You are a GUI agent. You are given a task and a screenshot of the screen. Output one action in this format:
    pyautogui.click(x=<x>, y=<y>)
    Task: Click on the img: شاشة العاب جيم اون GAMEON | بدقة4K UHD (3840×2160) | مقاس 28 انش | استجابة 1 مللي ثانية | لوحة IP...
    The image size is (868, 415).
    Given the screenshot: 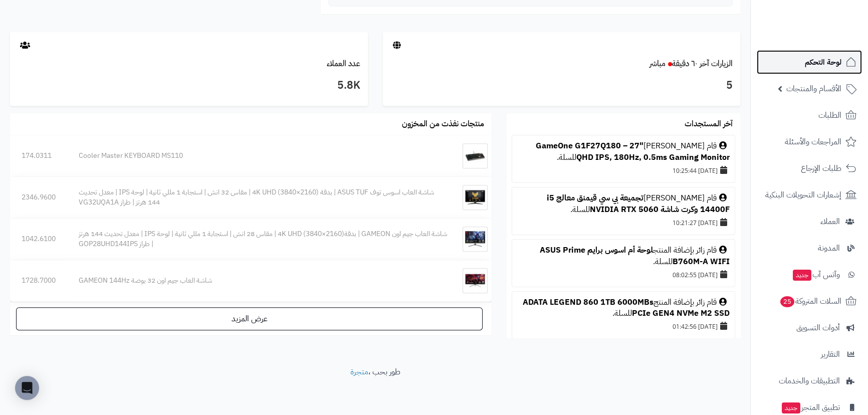 What is the action you would take?
    pyautogui.click(x=475, y=239)
    